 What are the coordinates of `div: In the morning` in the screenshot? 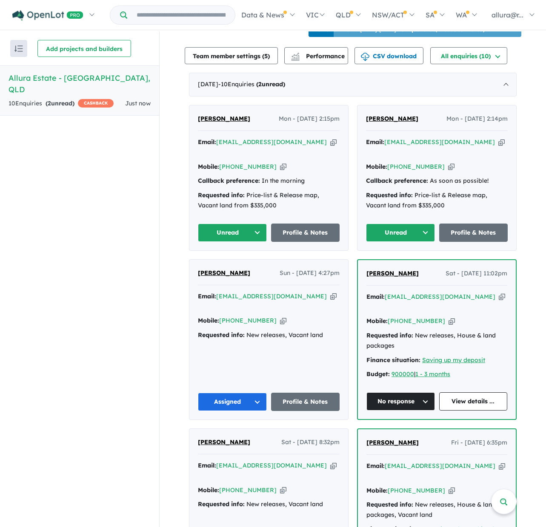 It's located at (268, 181).